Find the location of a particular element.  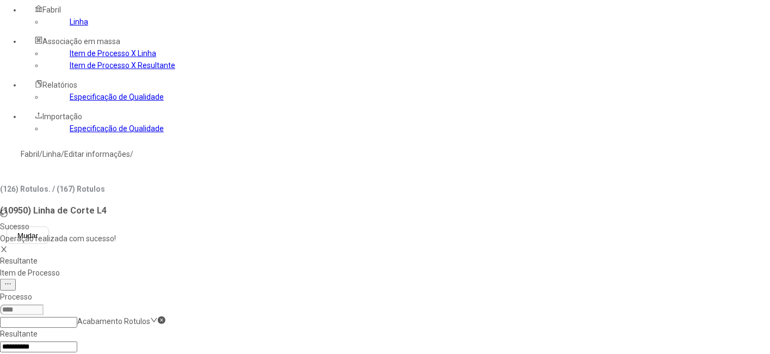

a: Item de Processo X Linha is located at coordinates (113, 53).